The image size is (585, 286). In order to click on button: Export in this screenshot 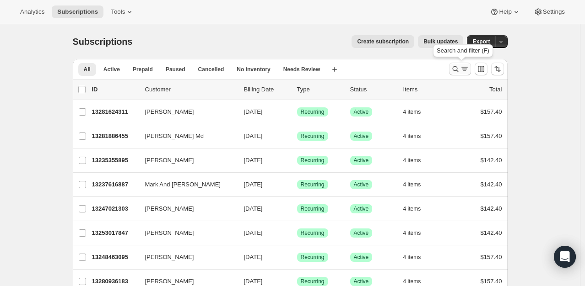, I will do `click(481, 42)`.